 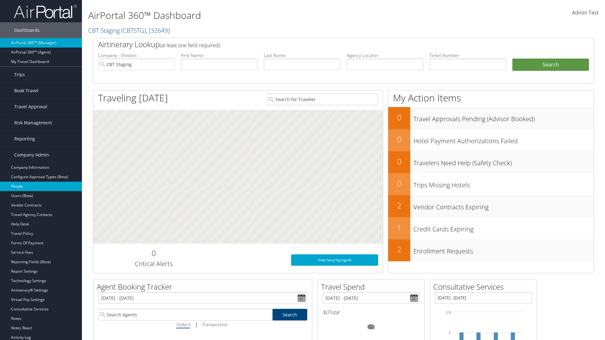 What do you see at coordinates (25, 139) in the screenshot?
I see `span: Reporting` at bounding box center [25, 139].